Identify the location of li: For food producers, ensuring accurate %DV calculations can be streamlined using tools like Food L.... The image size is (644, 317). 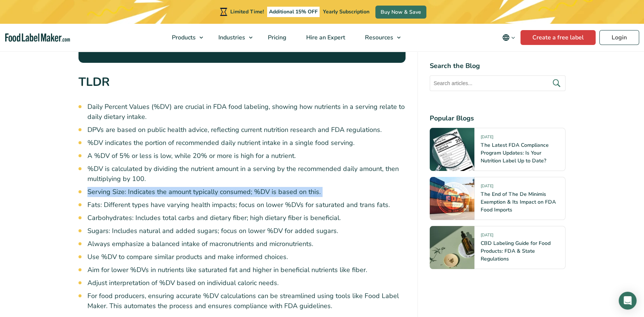
(247, 301).